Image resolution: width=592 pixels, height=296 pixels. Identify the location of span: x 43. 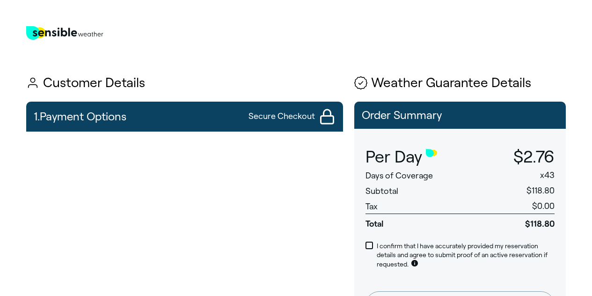
(547, 175).